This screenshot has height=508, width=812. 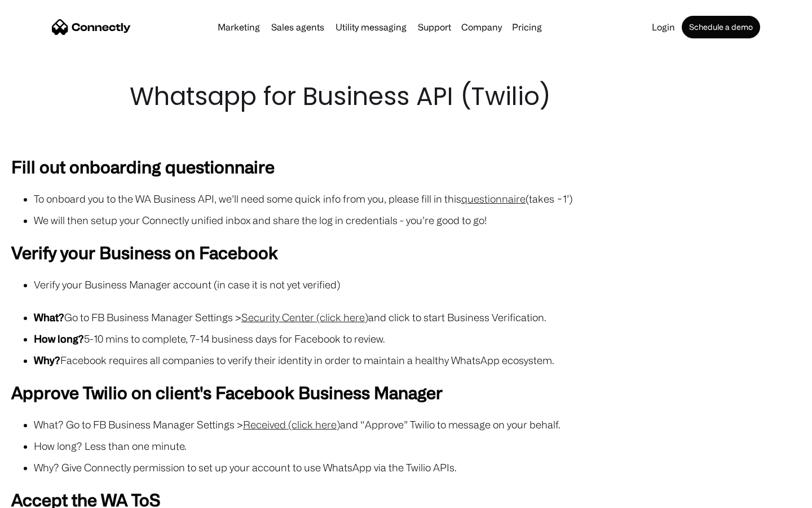 What do you see at coordinates (144, 252) in the screenshot?
I see `strong: Verify your Business on Facebook` at bounding box center [144, 252].